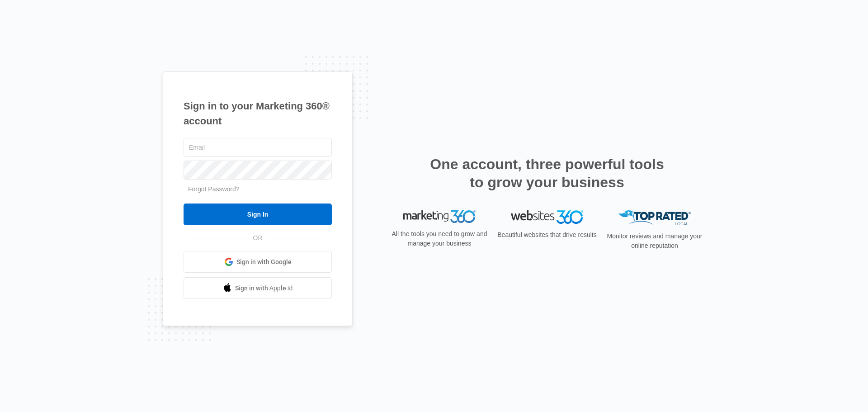  Describe the element at coordinates (258, 288) in the screenshot. I see `a: Sign in with Apple Id` at that location.